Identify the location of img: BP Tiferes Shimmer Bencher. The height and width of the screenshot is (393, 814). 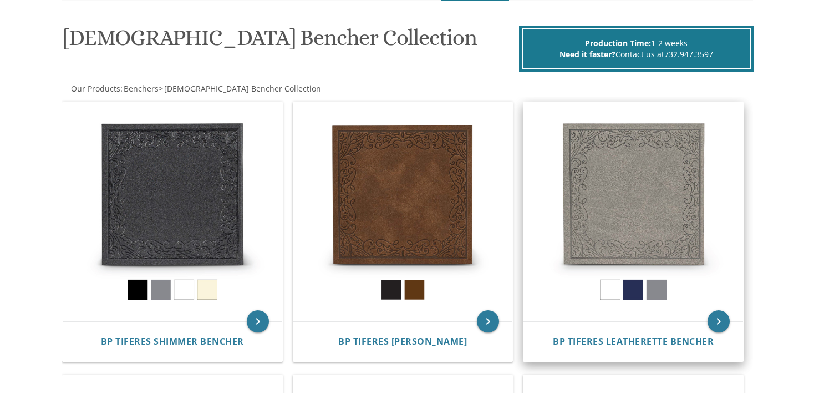
(172, 212).